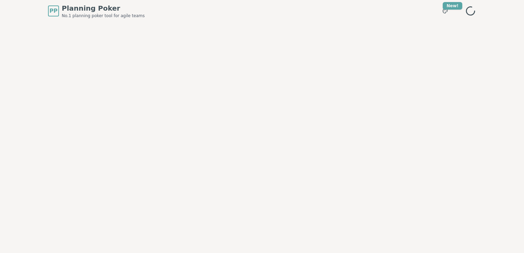 This screenshot has height=253, width=524. What do you see at coordinates (53, 11) in the screenshot?
I see `span: PP` at bounding box center [53, 11].